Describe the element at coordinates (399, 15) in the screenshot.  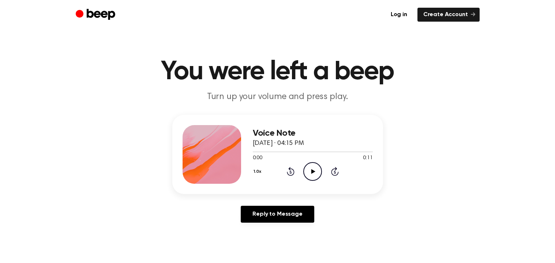
I see `a: Log in` at that location.